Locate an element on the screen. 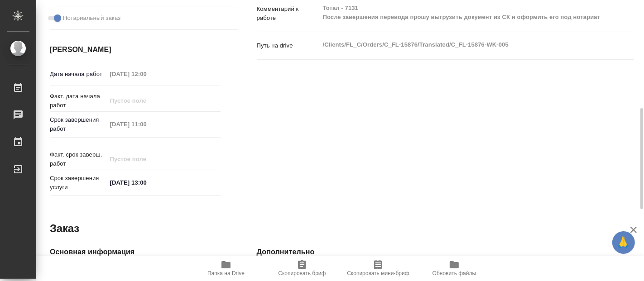  p: Факт. дата начала работ is located at coordinates (78, 101).